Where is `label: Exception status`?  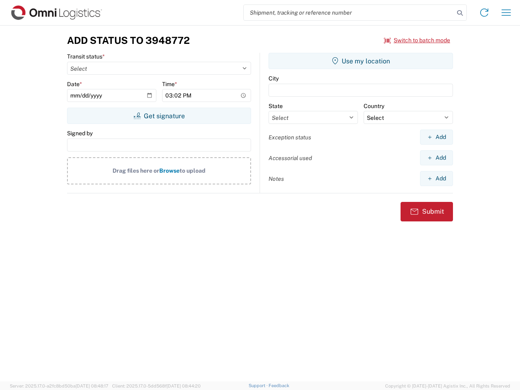 label: Exception status is located at coordinates (290, 137).